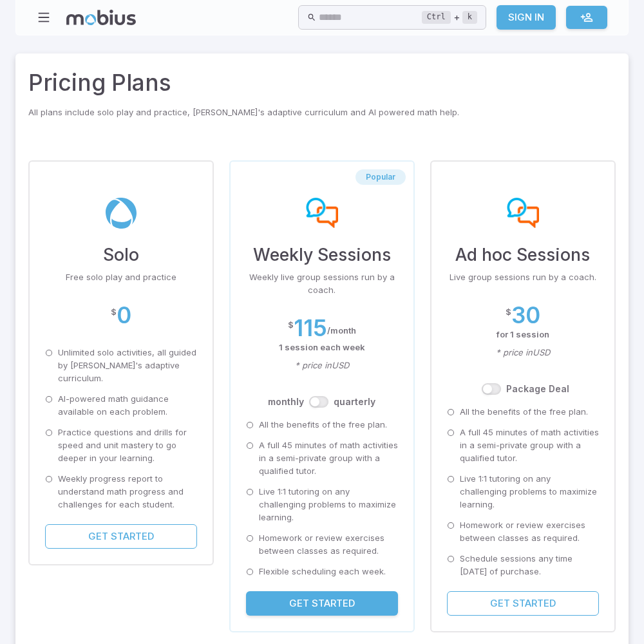 Image resolution: width=644 pixels, height=644 pixels. What do you see at coordinates (121, 278) in the screenshot?
I see `p: Free solo play and practice` at bounding box center [121, 278].